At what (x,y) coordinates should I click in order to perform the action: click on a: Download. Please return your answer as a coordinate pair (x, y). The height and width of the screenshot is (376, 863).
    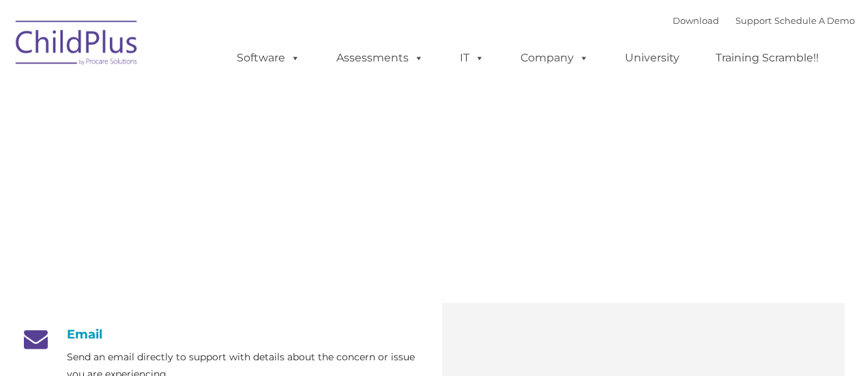
    Looking at the image, I should click on (696, 20).